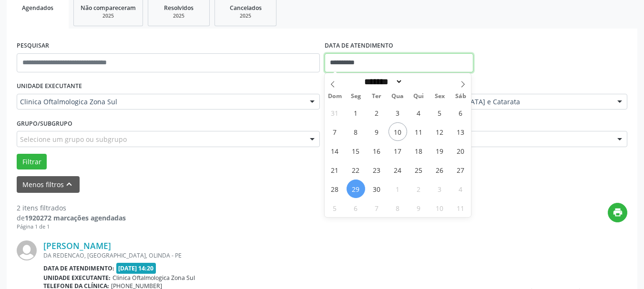 The width and height of the screenshot is (644, 289). Describe the element at coordinates (397, 208) in the screenshot. I see `span: Outubro 8, 2025` at that location.